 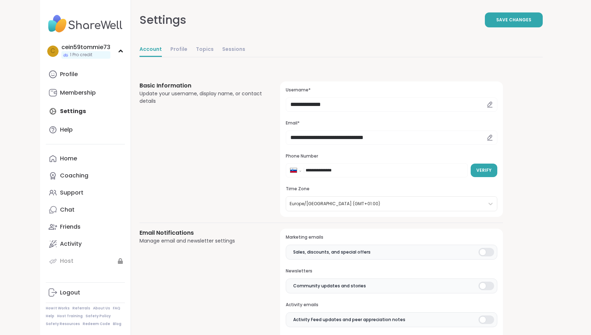 I want to click on a: Sessions, so click(x=234, y=50).